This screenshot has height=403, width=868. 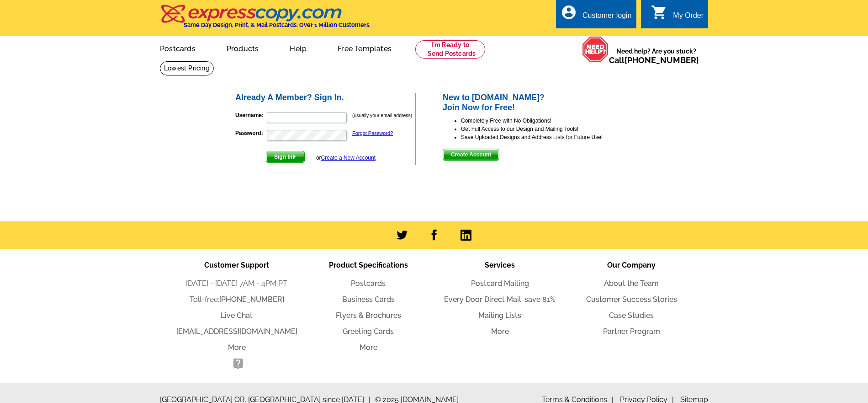 I want to click on a: Postcard Mailing, so click(x=500, y=283).